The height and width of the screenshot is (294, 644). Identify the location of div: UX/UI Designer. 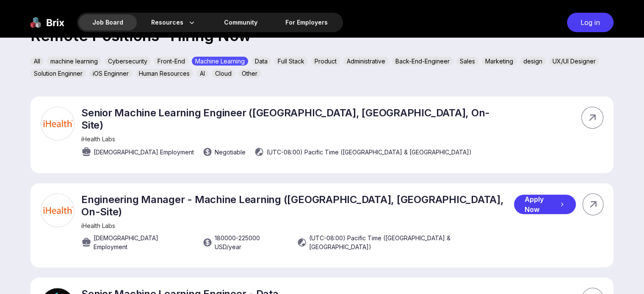
(574, 61).